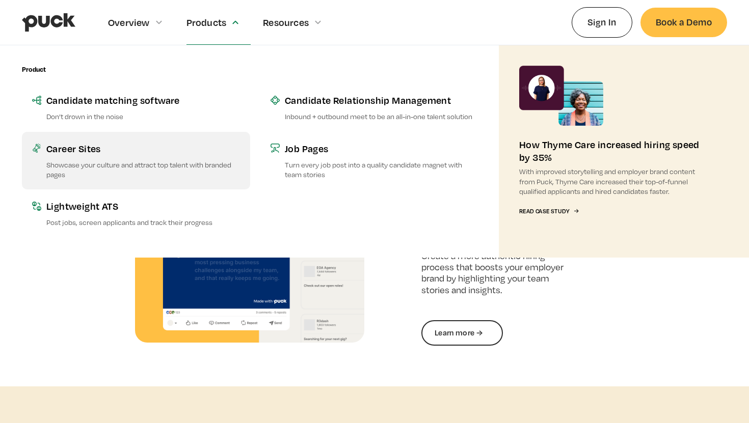 The image size is (749, 423). I want to click on div: Overview, so click(129, 22).